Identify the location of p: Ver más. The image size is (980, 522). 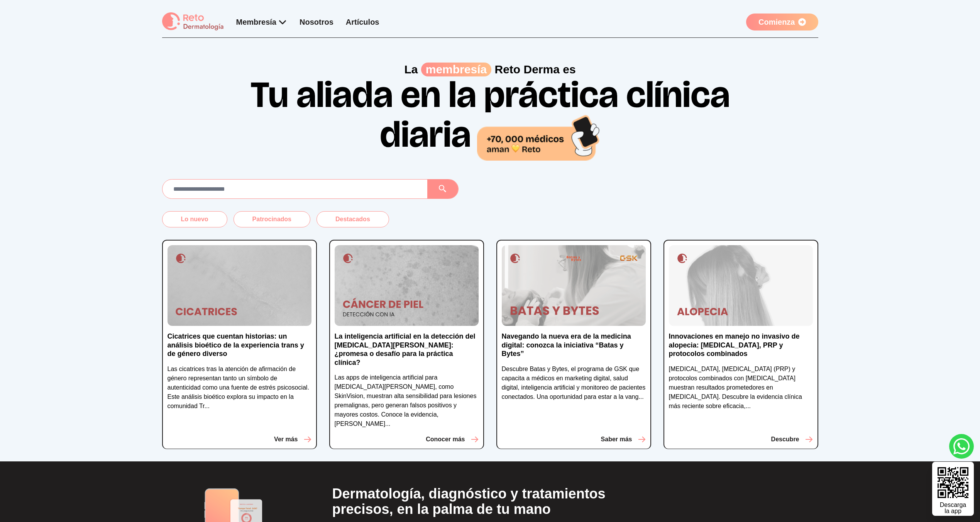
(286, 439).